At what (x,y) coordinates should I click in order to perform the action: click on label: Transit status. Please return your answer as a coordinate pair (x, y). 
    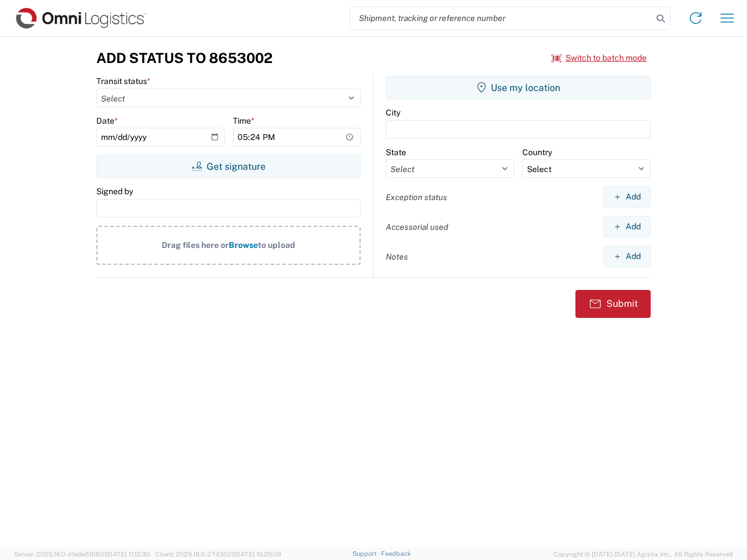
    Looking at the image, I should click on (123, 81).